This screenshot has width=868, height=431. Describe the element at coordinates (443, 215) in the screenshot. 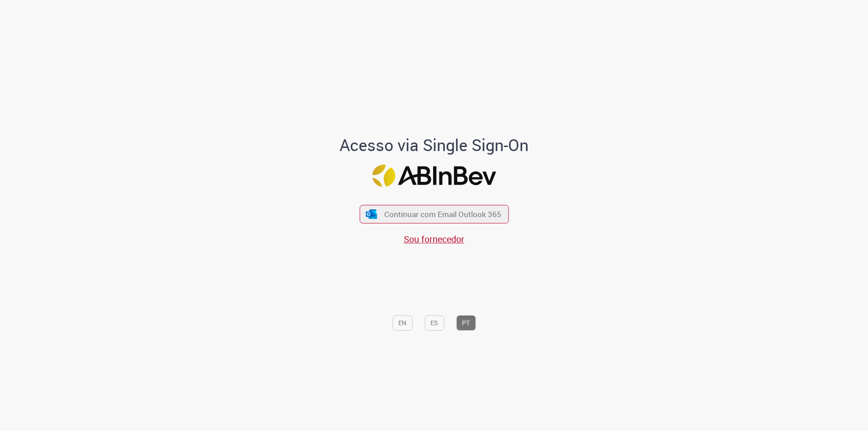

I see `span: Continuar com Email Outlook 365` at that location.